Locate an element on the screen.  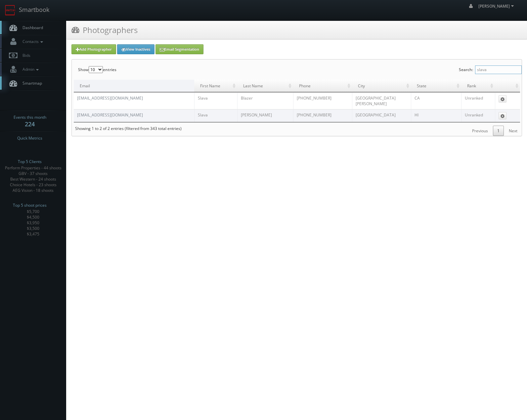
td: City: activate to sort column ascending is located at coordinates (381, 86).